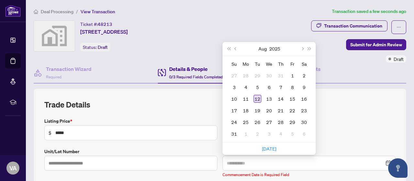 The width and height of the screenshot is (414, 181). I want to click on td: 2025-08-25, so click(246, 122).